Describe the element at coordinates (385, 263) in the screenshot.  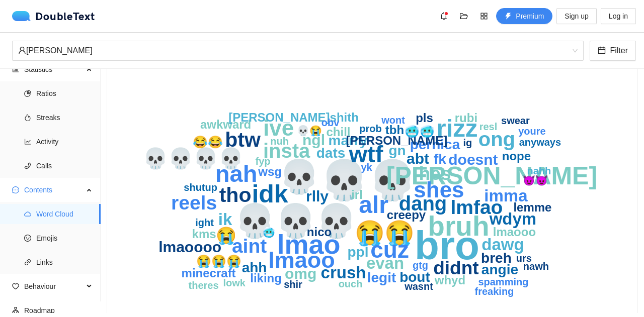
I see `text: evan` at that location.